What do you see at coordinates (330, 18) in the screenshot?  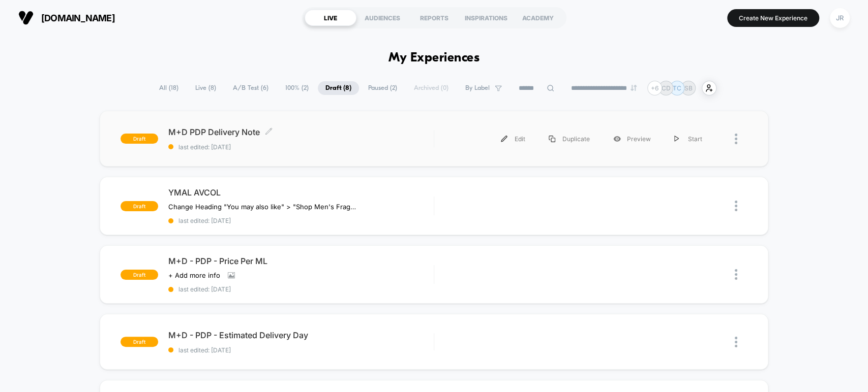 I see `div: LIVE` at bounding box center [330, 18].